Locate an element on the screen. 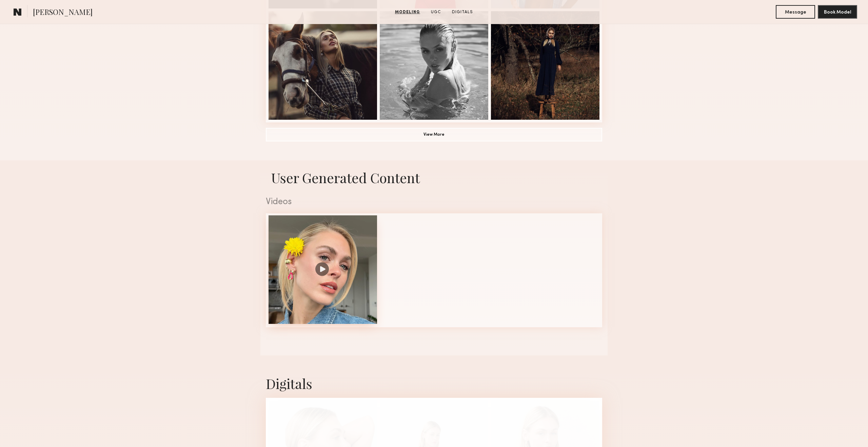 This screenshot has width=868, height=447. button: Book Model is located at coordinates (837, 12).